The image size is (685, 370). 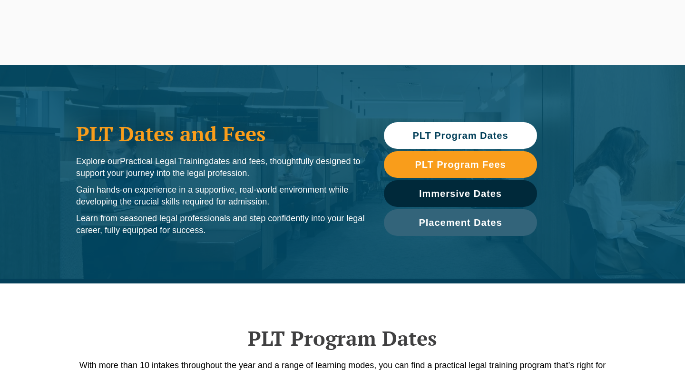 I want to click on a: PLT Program Fees, so click(x=460, y=164).